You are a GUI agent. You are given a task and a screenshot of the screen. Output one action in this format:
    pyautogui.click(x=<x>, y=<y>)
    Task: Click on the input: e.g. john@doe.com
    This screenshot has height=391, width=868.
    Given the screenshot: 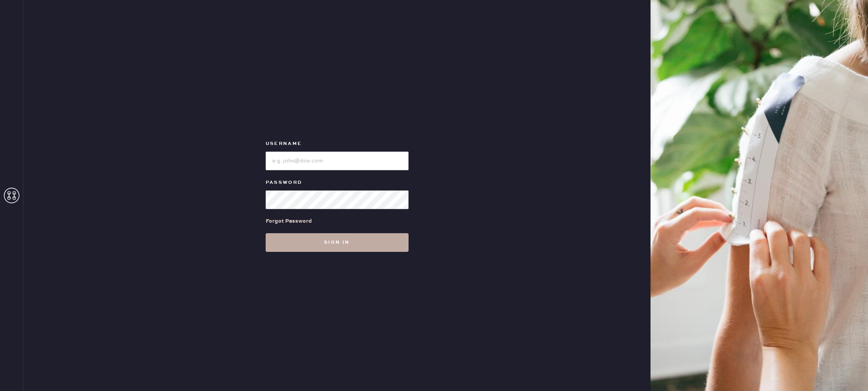 What is the action you would take?
    pyautogui.click(x=337, y=161)
    